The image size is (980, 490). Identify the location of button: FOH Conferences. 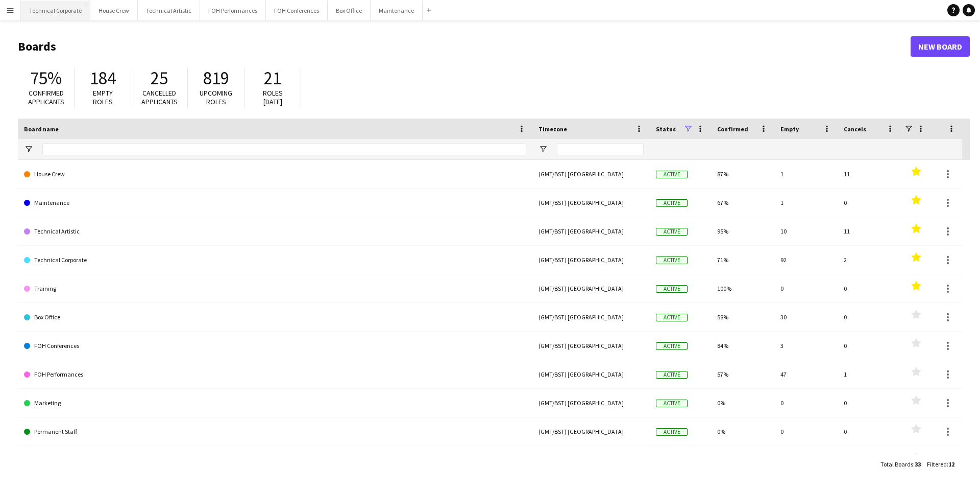
(297, 10).